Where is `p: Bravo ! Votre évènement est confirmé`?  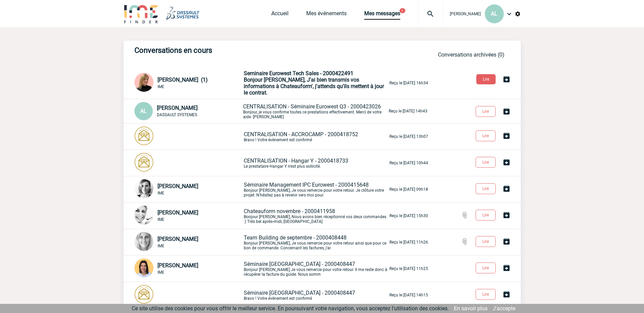 p: Bravo ! Votre évènement est confirmé is located at coordinates (316, 137).